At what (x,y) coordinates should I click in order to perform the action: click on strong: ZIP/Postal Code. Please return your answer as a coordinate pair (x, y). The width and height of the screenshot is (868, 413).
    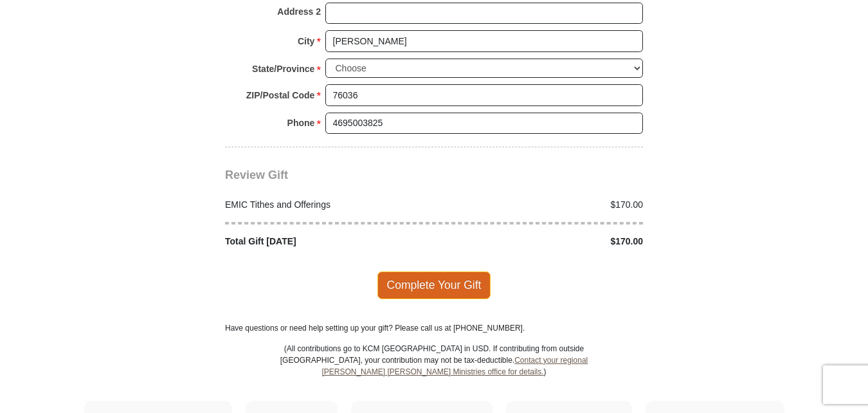
    Looking at the image, I should click on (281, 95).